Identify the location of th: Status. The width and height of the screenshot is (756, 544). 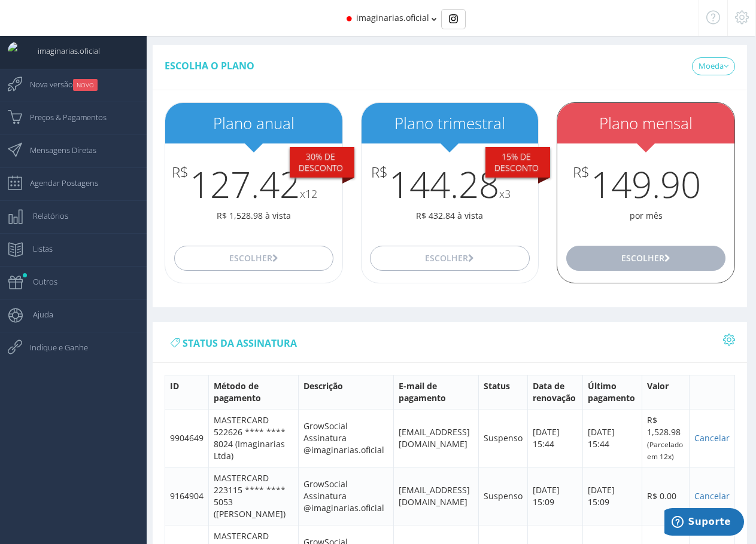
(503, 392).